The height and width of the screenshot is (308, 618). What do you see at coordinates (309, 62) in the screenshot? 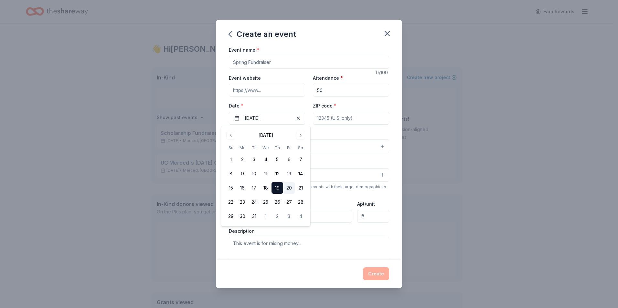
I see `input: Spring Fundraiser` at bounding box center [309, 62].